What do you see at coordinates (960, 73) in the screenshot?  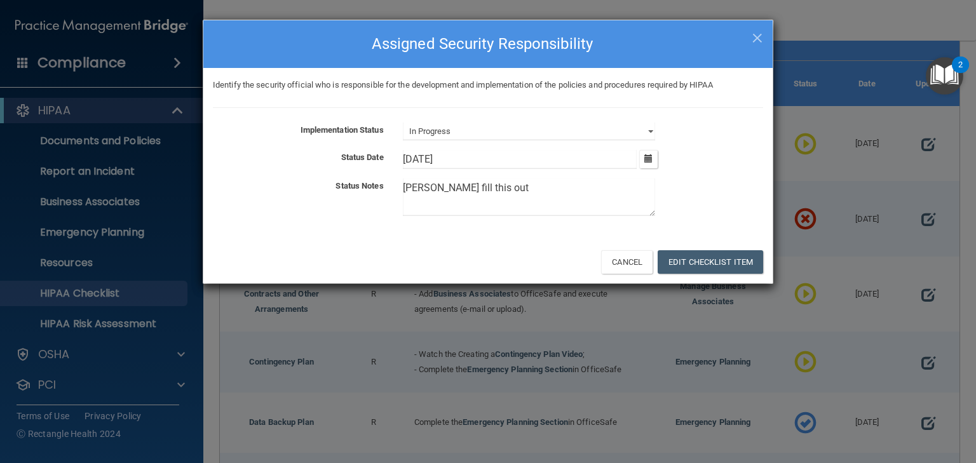 I see `div: 2` at bounding box center [960, 73].